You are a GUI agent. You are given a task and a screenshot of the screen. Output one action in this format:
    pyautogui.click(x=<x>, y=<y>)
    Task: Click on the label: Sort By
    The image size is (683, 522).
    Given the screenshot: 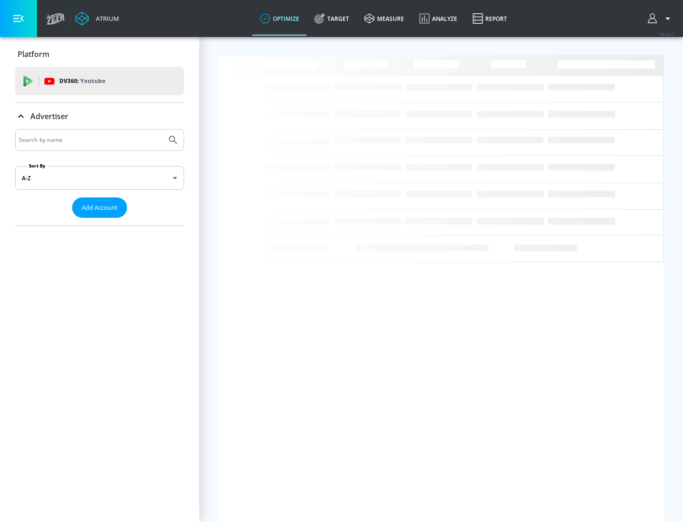 What is the action you would take?
    pyautogui.click(x=37, y=166)
    